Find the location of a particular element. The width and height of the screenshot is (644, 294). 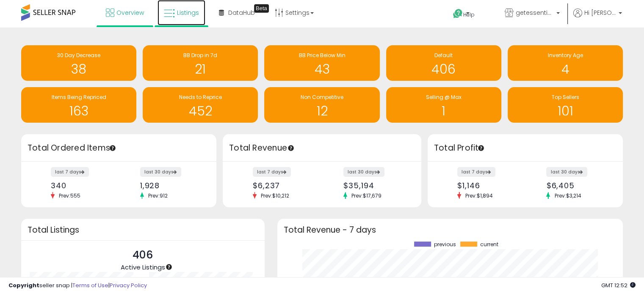

a: Inventory Age 4 is located at coordinates (565, 63).